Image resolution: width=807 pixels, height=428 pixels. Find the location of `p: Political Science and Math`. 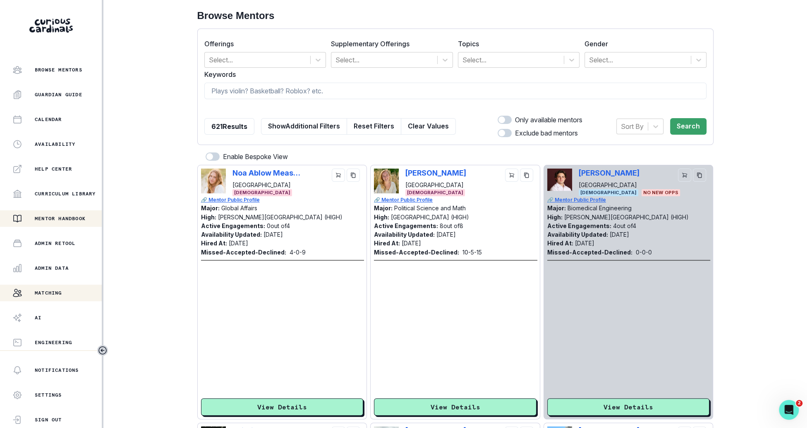

p: Political Science and Math is located at coordinates (430, 208).